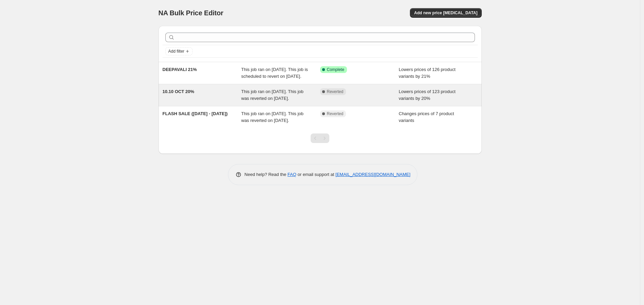 The height and width of the screenshot is (305, 644). I want to click on span: Add filter, so click(176, 51).